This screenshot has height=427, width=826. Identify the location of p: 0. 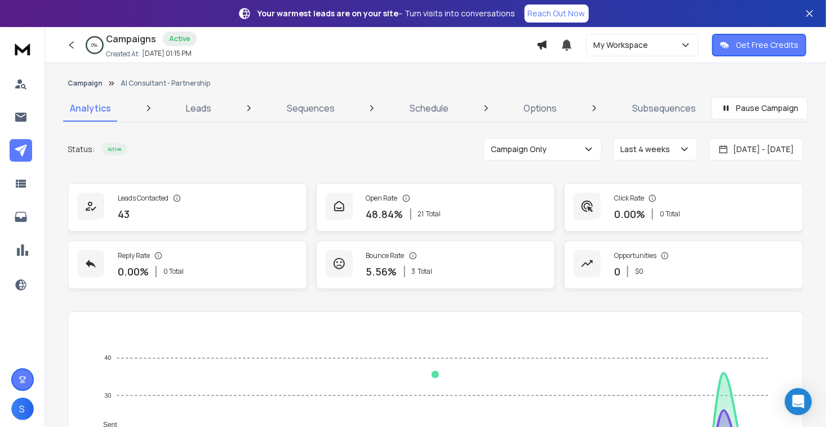
(617, 272).